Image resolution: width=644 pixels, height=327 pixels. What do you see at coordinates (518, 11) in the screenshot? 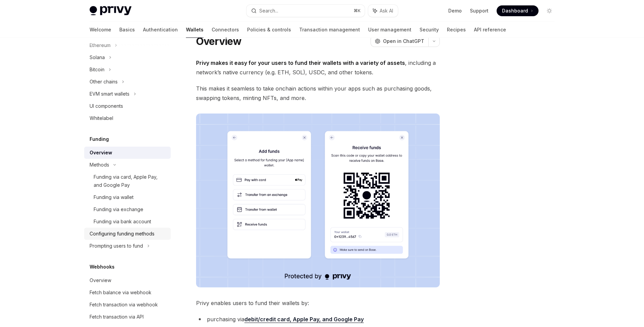
I see `a: Dashboard` at bounding box center [518, 11].